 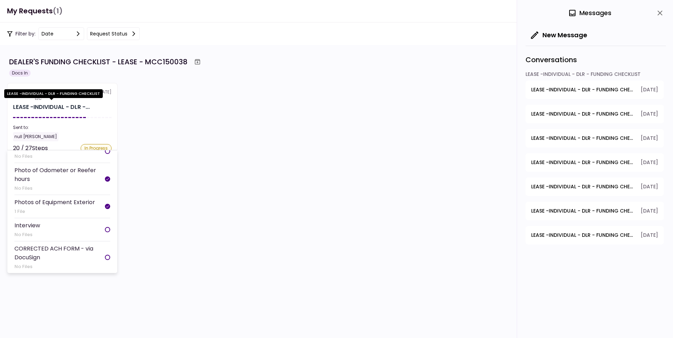 What do you see at coordinates (98, 62) in the screenshot?
I see `div: DEALER'S FUNDING CHECKLIST - LEASE - MCC150038` at bounding box center [98, 62].